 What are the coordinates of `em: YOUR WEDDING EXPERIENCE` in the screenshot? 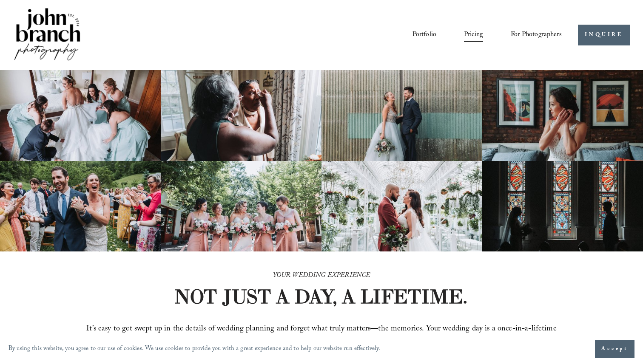 It's located at (322, 276).